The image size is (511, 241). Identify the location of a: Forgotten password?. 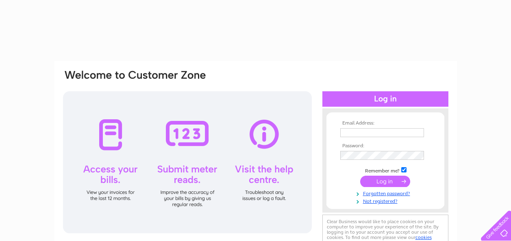
(386, 193).